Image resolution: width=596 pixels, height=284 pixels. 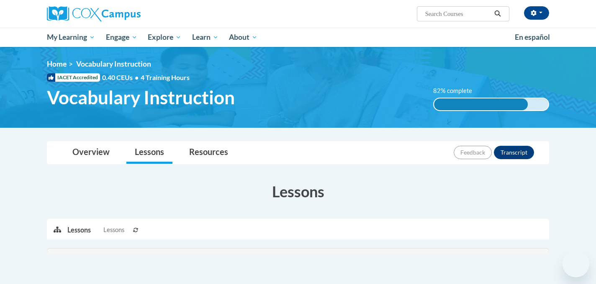 What do you see at coordinates (56, 64) in the screenshot?
I see `a: Home` at bounding box center [56, 64].